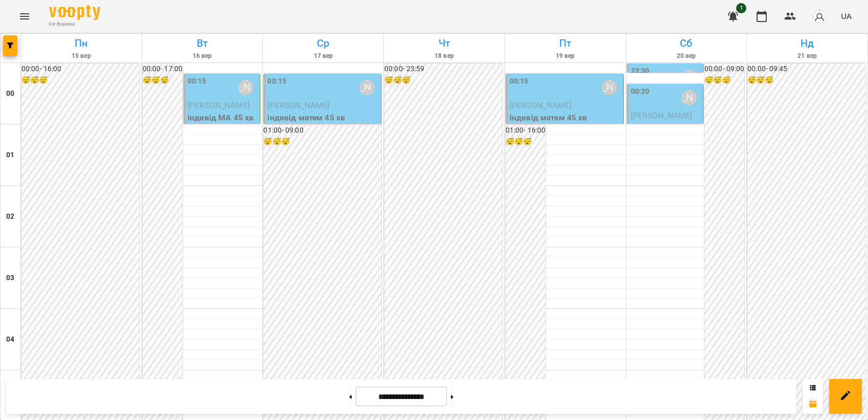 The height and width of the screenshot is (420, 868). I want to click on h6: 03, so click(10, 277).